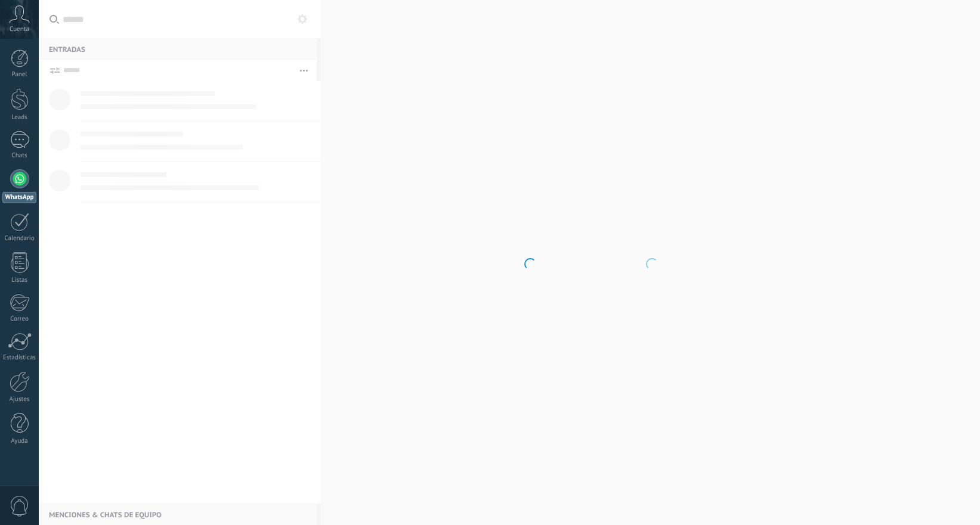  Describe the element at coordinates (19, 358) in the screenshot. I see `div: Estadísticas` at that location.